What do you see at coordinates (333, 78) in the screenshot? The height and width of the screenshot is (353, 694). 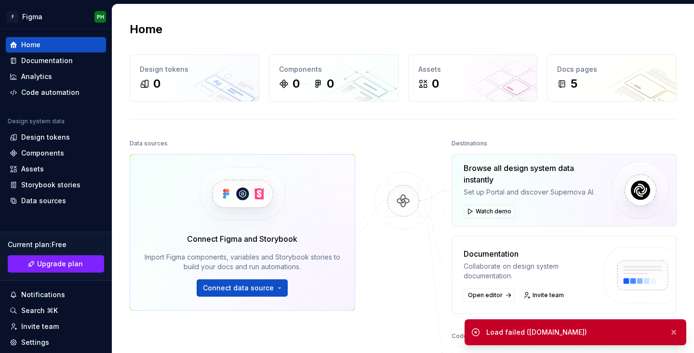 I see `a: Components00` at bounding box center [333, 78].